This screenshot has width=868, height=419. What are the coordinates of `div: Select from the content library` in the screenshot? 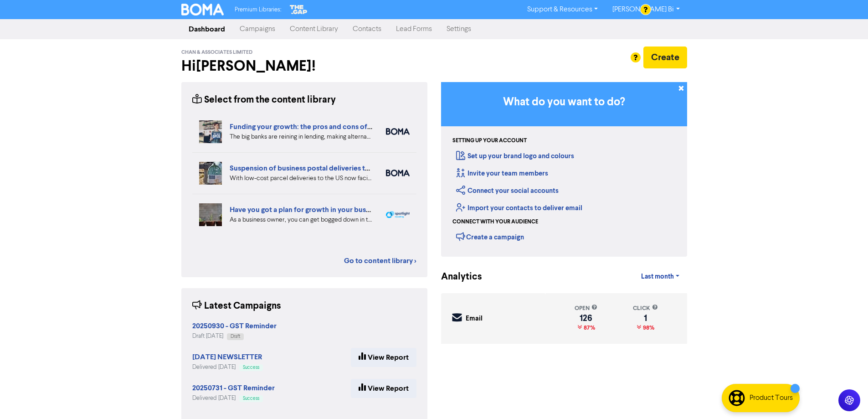 It's located at (264, 100).